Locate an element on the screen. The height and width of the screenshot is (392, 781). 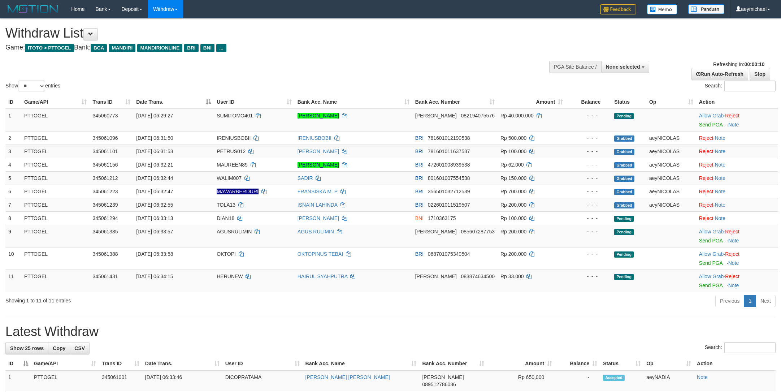
button: None selected is located at coordinates (625, 67).